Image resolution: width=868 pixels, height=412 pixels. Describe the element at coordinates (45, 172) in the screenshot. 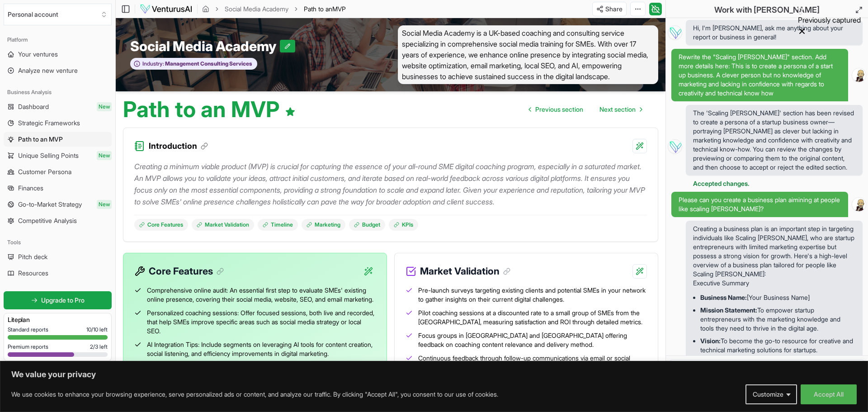

I see `span: Customer Persona` at that location.